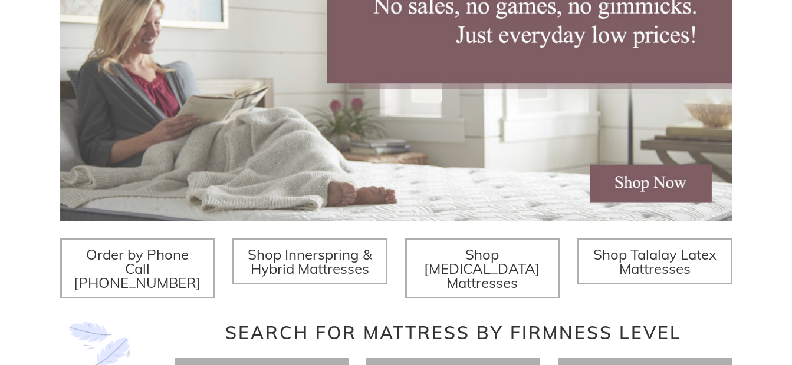 This screenshot has height=365, width=792. What do you see at coordinates (309, 262) in the screenshot?
I see `span: Shop Innerspring & Hybrid Mattresses` at bounding box center [309, 262].